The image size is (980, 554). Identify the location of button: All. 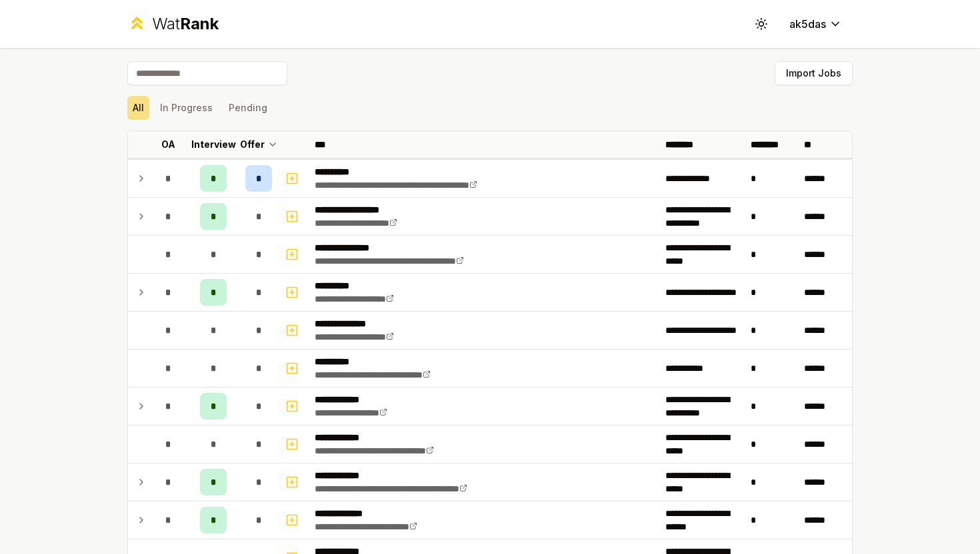
(138, 108).